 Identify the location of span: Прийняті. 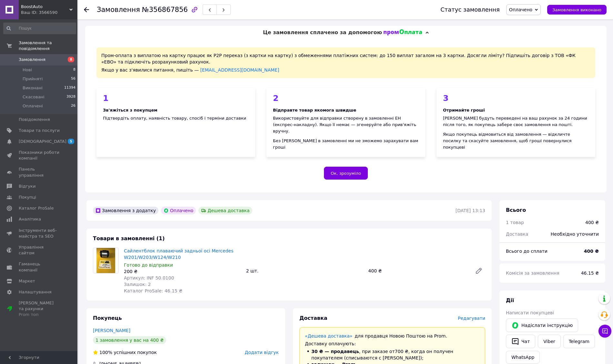
(32, 79).